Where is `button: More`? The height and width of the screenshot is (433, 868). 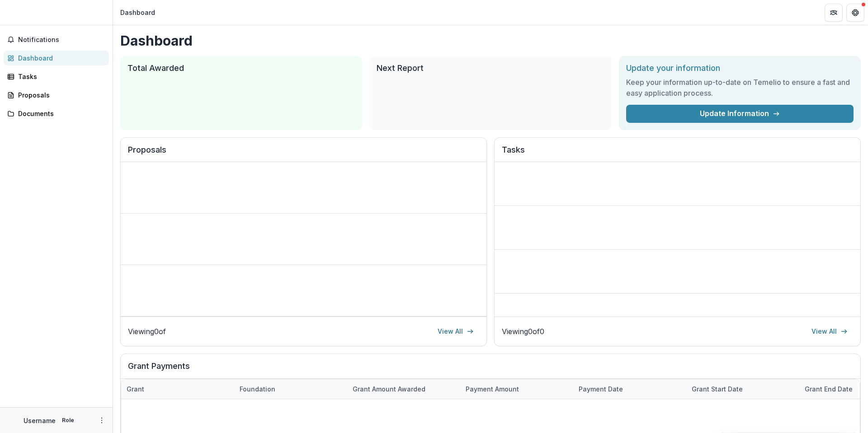 button: More is located at coordinates (102, 421).